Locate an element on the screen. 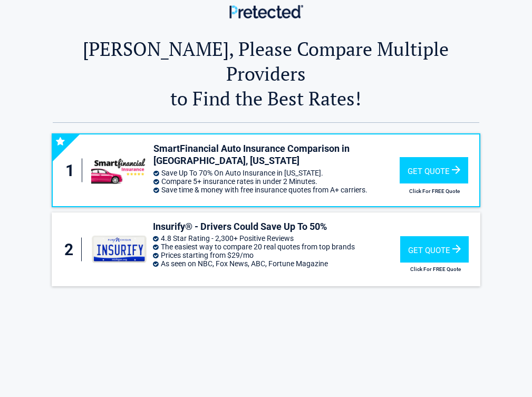 Image resolution: width=532 pixels, height=397 pixels. li: Save time & money with free insurance quotes from A+ carriers. is located at coordinates (276, 190).